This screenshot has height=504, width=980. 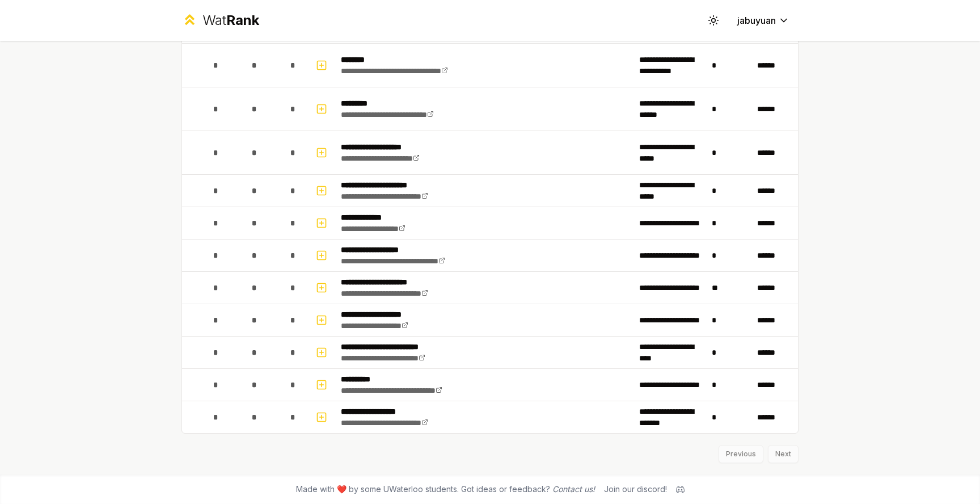 I want to click on button: jabuyuan, so click(x=764, y=21).